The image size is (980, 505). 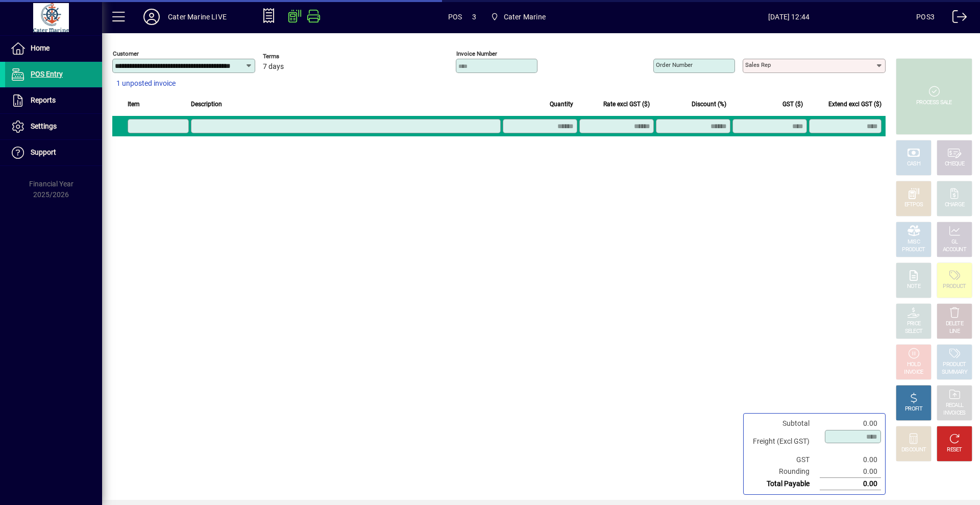 I want to click on span: Home, so click(x=40, y=48).